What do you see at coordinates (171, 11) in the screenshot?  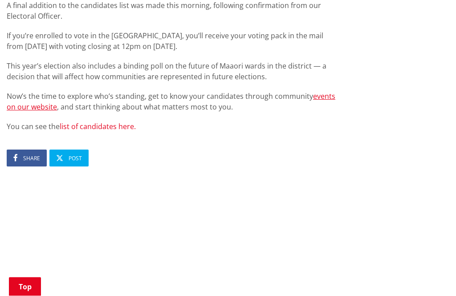 I see `p: A final addition to the candidates list was made this morning, following confirmation from our El...` at bounding box center [171, 11].